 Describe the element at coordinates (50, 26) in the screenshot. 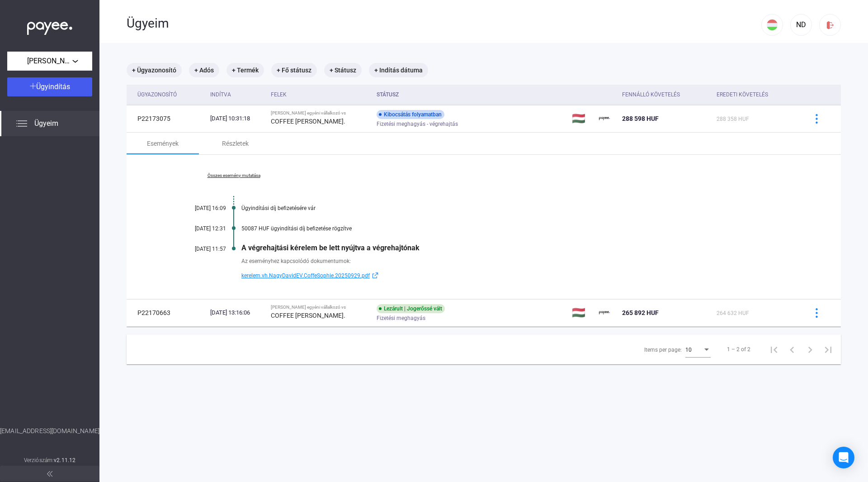

I see `img: white-payee-white-dot.svg` at that location.